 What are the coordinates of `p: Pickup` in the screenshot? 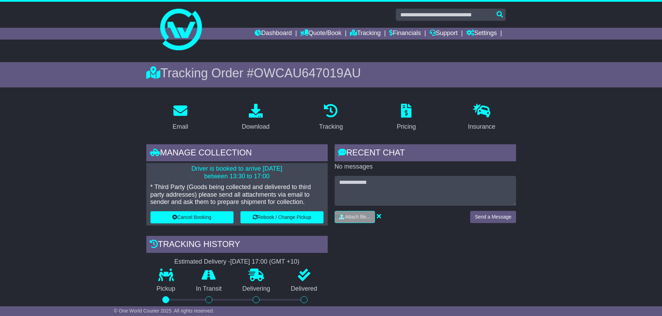 It's located at (166, 289).